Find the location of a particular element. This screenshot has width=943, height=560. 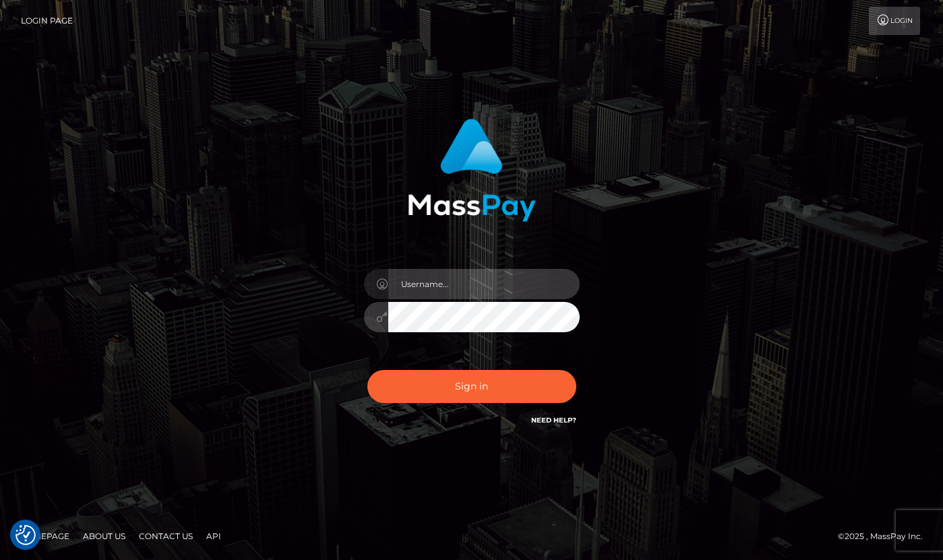

button: Consent Preferences is located at coordinates (25, 535).